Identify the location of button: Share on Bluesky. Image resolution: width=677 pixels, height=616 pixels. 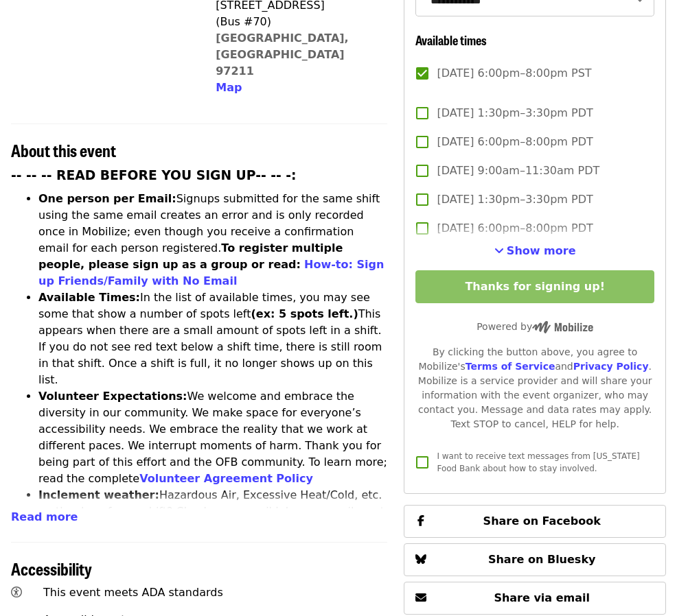
(535, 560).